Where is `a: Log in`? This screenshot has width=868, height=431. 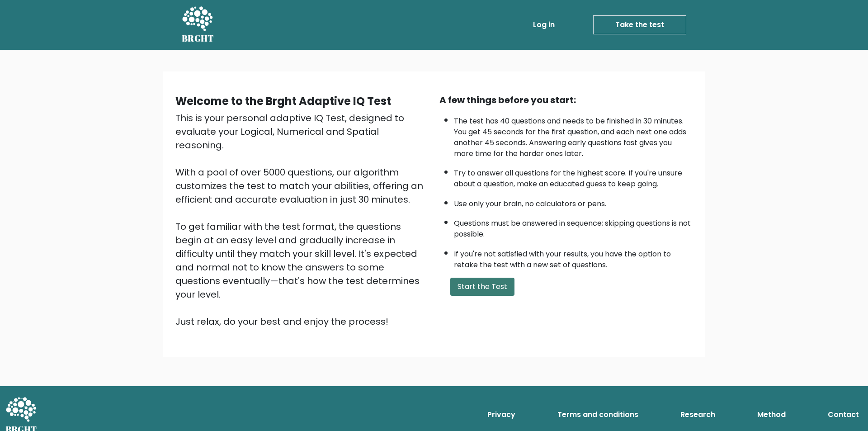 a: Log in is located at coordinates (544, 25).